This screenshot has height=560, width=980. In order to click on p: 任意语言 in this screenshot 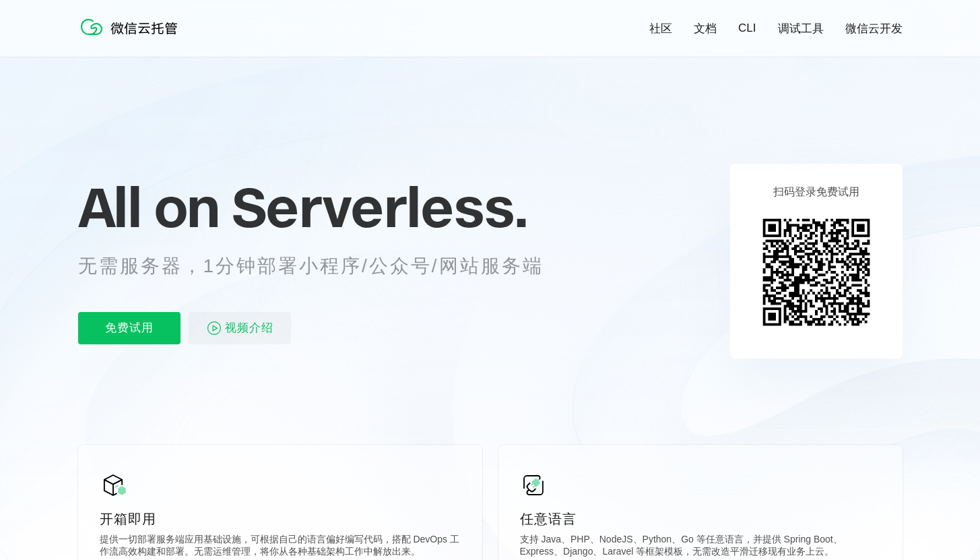, I will do `click(700, 519)`.